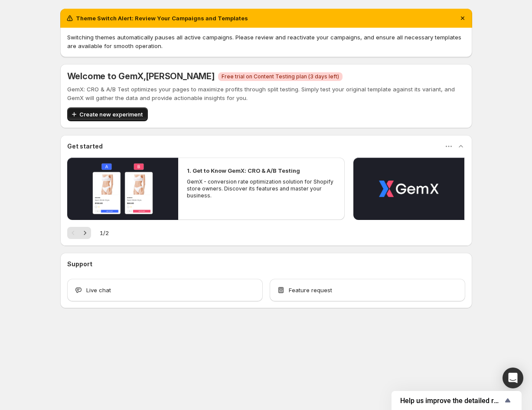  I want to click on span: Live chat, so click(99, 290).